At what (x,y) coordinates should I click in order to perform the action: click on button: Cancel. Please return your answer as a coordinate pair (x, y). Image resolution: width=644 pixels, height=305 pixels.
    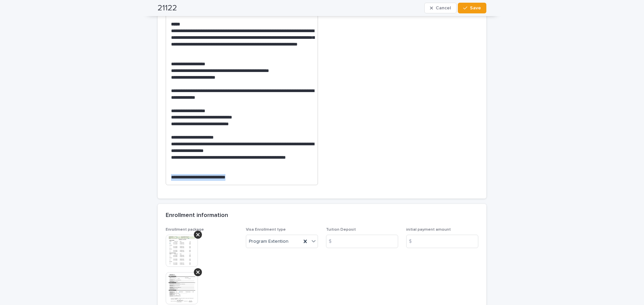
    Looking at the image, I should click on (440, 8).